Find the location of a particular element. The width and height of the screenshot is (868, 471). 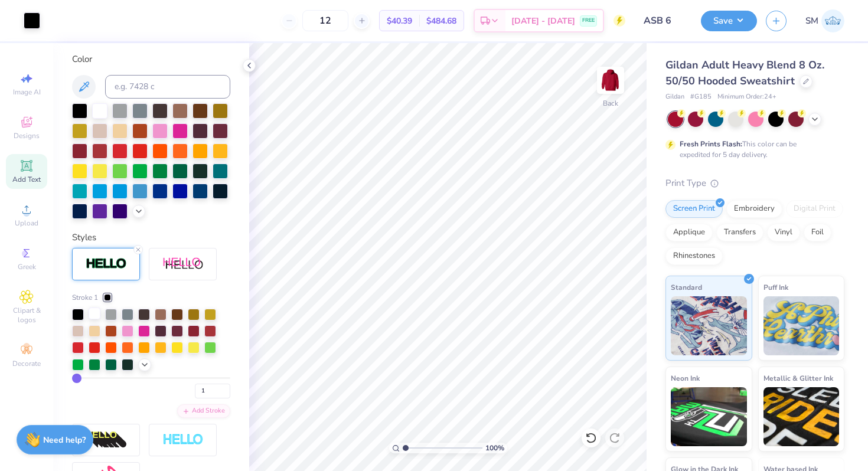

img: Back is located at coordinates (610, 80).